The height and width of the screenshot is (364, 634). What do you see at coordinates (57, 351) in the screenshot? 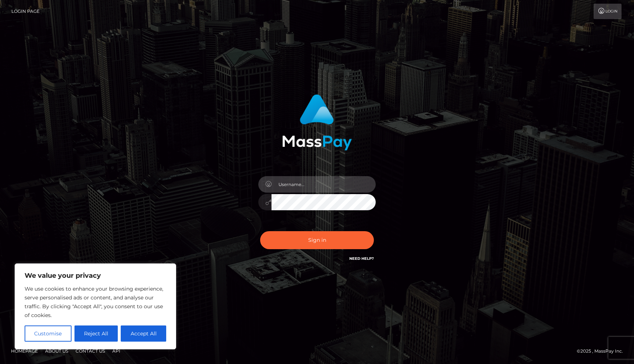
I see `a: About Us` at bounding box center [57, 351].